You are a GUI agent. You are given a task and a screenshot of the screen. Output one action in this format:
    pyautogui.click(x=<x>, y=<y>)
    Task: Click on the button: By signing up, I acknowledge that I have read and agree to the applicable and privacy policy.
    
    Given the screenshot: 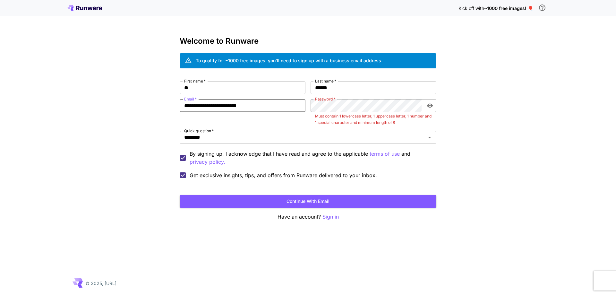 What is the action you would take?
    pyautogui.click(x=385, y=154)
    